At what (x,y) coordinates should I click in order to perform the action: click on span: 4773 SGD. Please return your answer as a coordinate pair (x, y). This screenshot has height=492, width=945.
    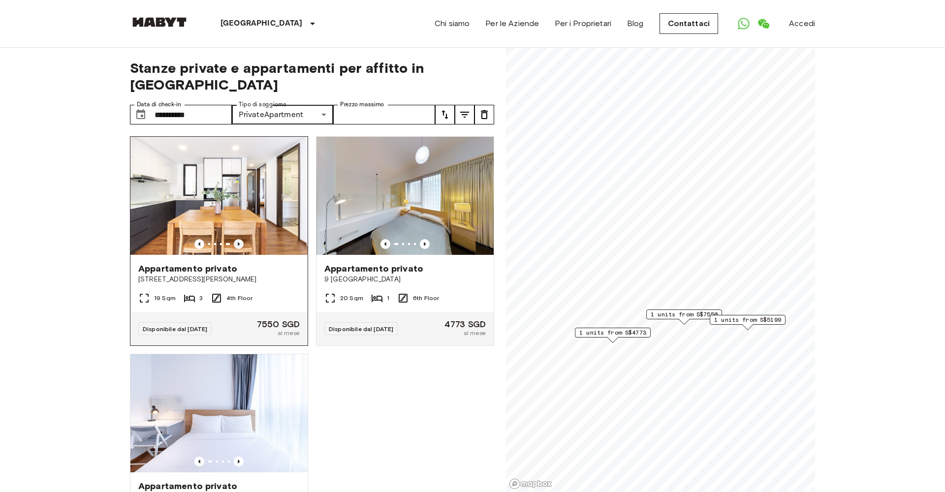
    Looking at the image, I should click on (465, 324).